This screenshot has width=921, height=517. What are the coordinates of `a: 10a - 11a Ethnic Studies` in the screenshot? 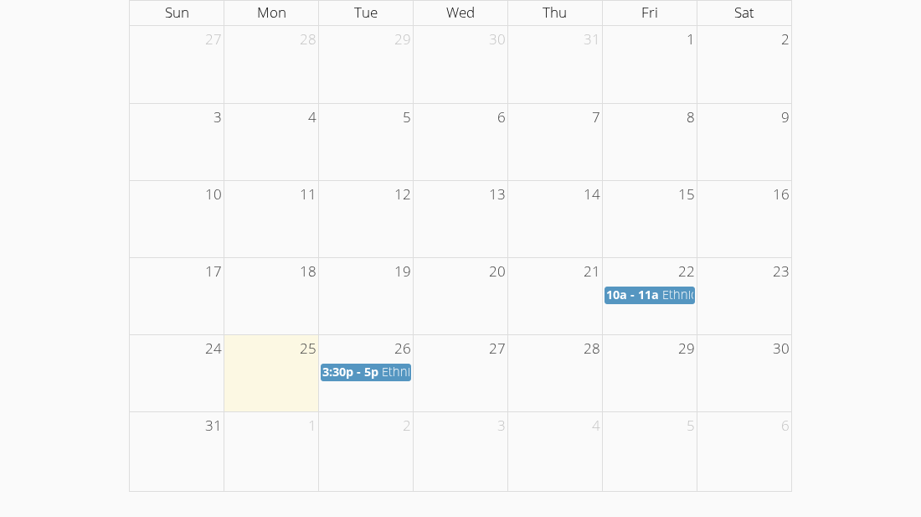 It's located at (650, 295).